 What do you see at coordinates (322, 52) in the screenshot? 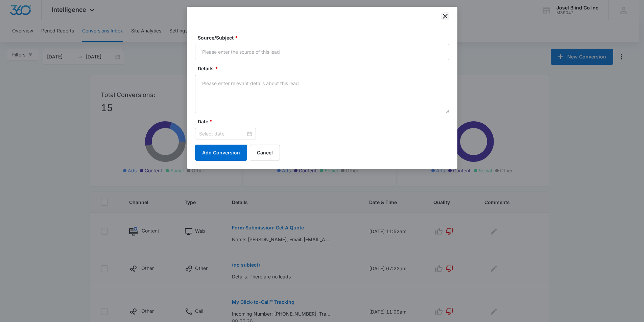
I see `input: Please enter the source of this lead` at bounding box center [322, 52].